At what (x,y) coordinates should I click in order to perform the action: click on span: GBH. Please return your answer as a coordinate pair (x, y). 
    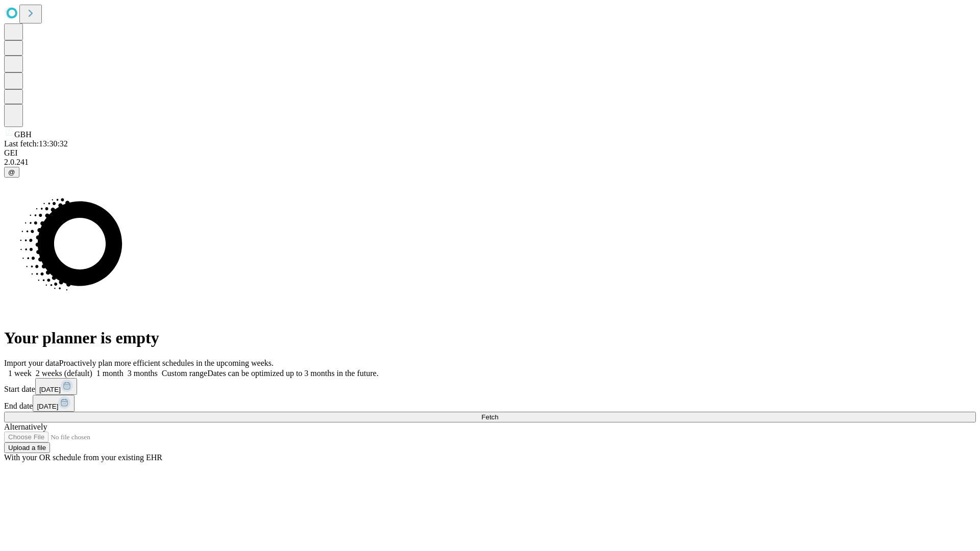
    Looking at the image, I should click on (24, 134).